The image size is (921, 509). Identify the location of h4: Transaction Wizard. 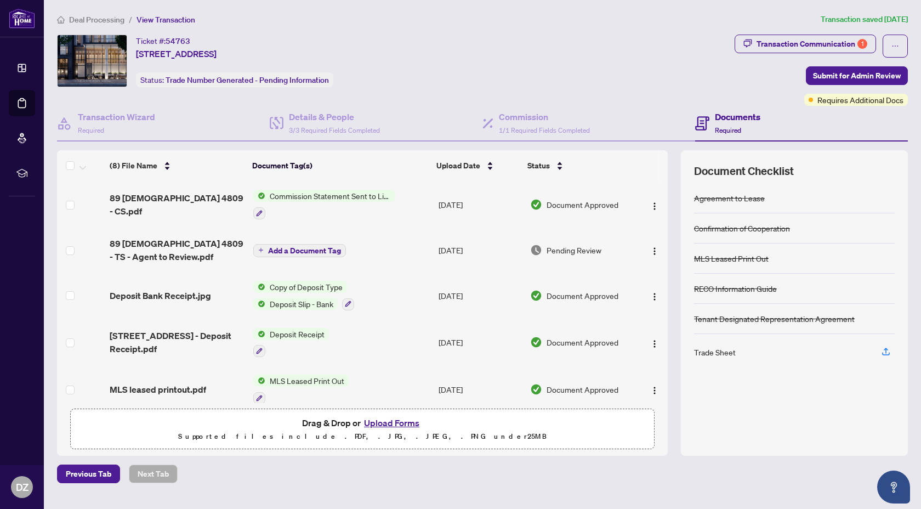
(116, 117).